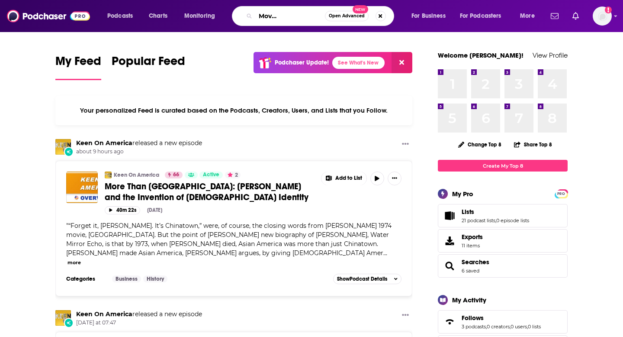 The image size is (623, 337). I want to click on div: Search podcasts, credits, & more..., so click(321, 16).